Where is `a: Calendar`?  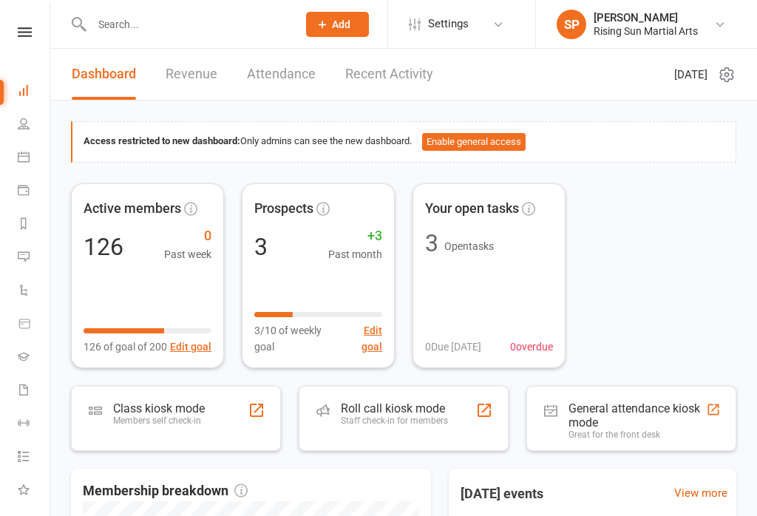 a: Calendar is located at coordinates (34, 158).